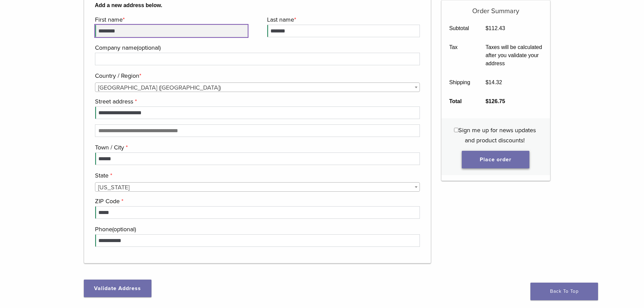 The image size is (644, 308). Describe the element at coordinates (493, 82) in the screenshot. I see `bdi: 14.32` at that location.